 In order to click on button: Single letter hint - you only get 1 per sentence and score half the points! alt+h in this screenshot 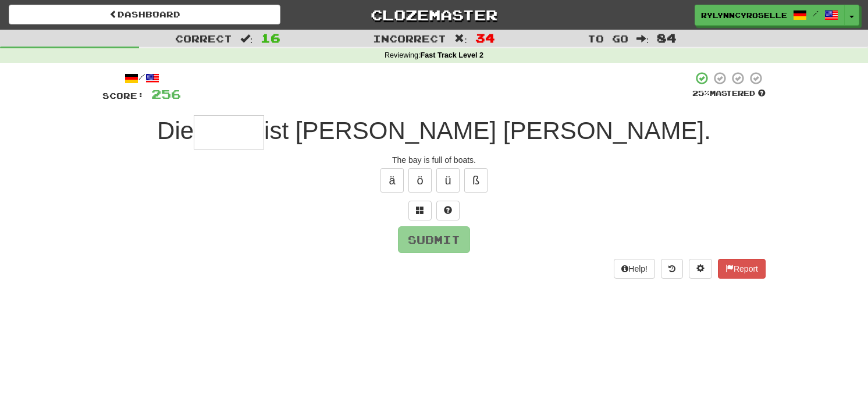, I will do `click(448, 211)`.